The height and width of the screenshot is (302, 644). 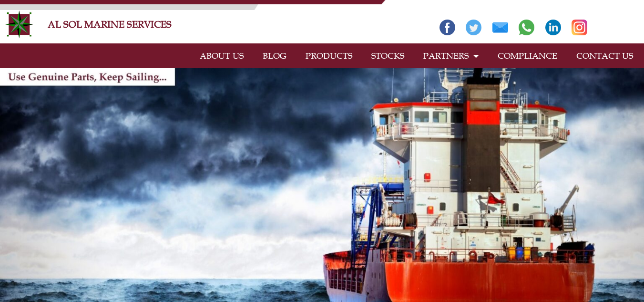 I want to click on a: PRODUCTS, so click(x=329, y=56).